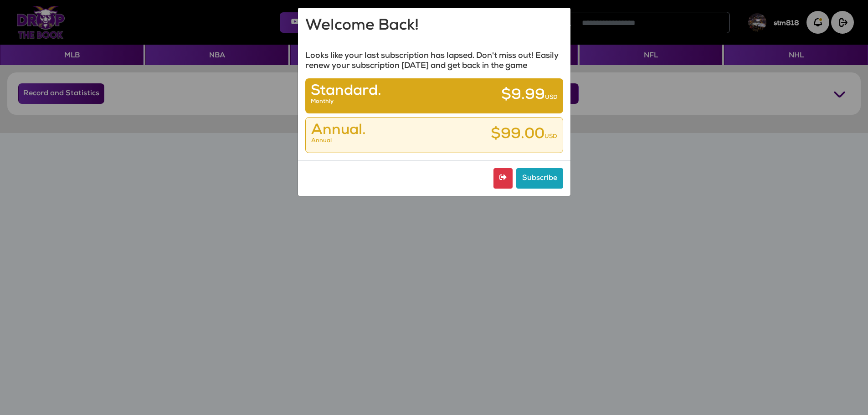 The height and width of the screenshot is (415, 868). What do you see at coordinates (517, 135) in the screenshot?
I see `span: $99.00` at bounding box center [517, 135].